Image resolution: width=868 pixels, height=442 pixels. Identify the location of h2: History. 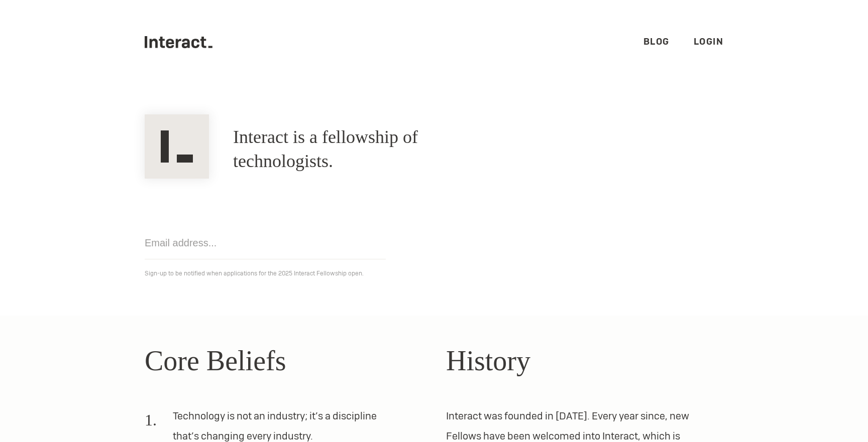
(585, 361).